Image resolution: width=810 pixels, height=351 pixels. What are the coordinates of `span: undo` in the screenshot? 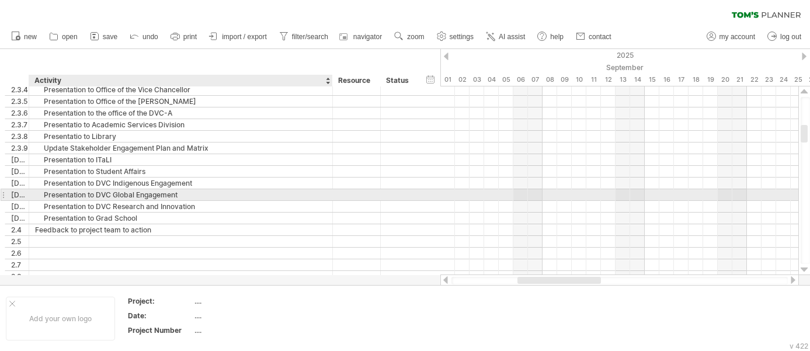 It's located at (150, 37).